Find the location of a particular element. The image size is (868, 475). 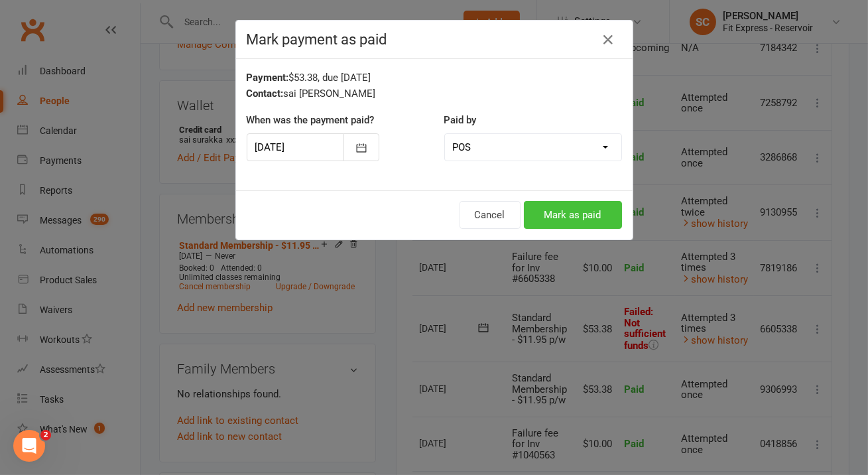

button: Mark as paid is located at coordinates (573, 215).